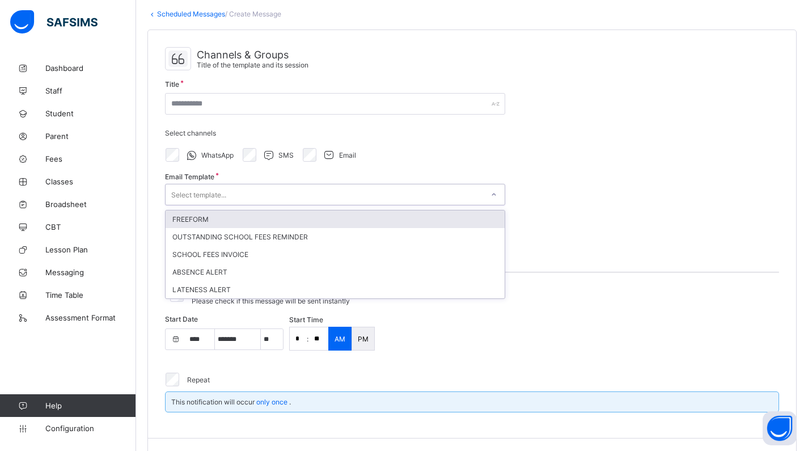 Image resolution: width=808 pixels, height=451 pixels. I want to click on span: Lesson Plan, so click(91, 250).